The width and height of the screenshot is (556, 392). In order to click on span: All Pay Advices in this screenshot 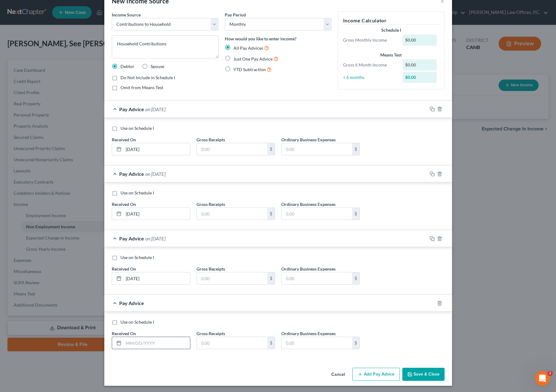, I will do `click(248, 48)`.